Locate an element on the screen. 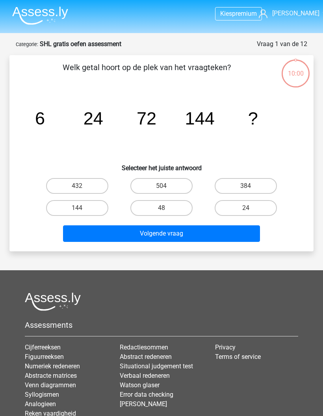 This screenshot has width=323, height=416. a: Situational judgement test is located at coordinates (156, 366).